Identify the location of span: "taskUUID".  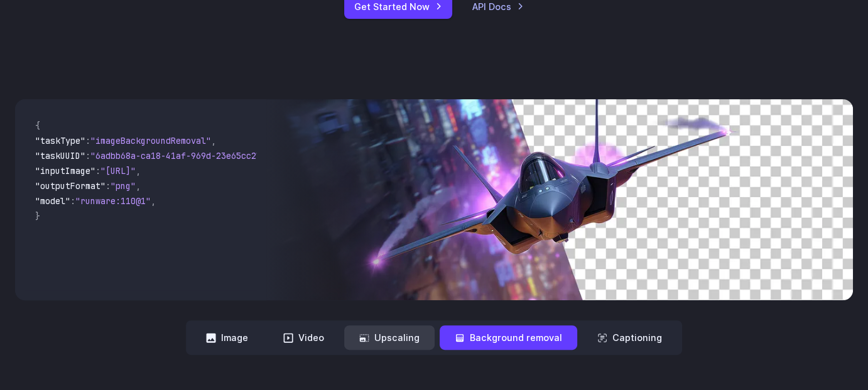
(60, 155).